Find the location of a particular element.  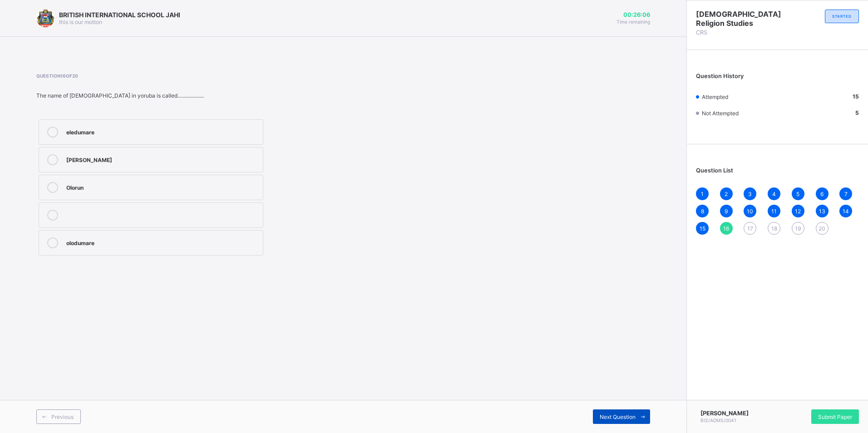

span: Next Question is located at coordinates (617, 417).